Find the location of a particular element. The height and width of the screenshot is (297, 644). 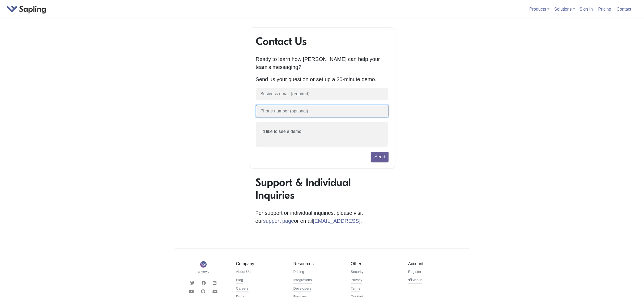

a: Careers is located at coordinates (242, 289).